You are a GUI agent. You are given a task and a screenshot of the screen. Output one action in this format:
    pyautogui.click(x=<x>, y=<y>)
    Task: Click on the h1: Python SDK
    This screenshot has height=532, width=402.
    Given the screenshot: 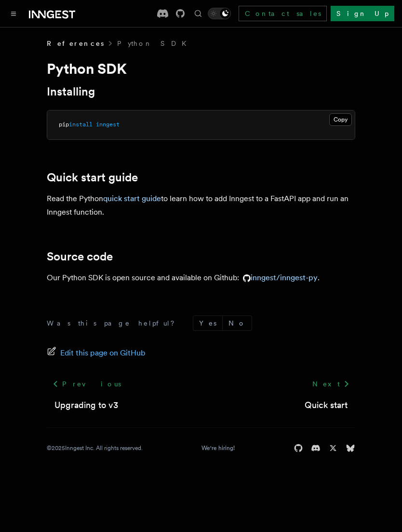 What is the action you would take?
    pyautogui.click(x=201, y=69)
    